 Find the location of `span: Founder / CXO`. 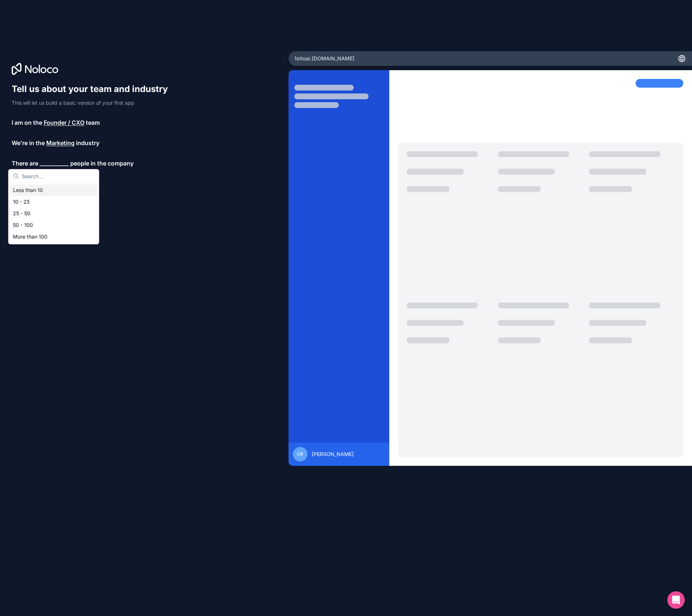

span: Founder / CXO is located at coordinates (64, 122).